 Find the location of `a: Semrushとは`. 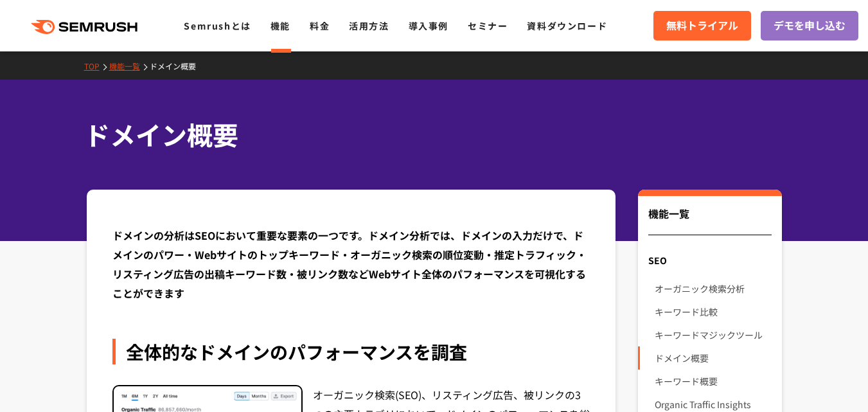

a: Semrushとは is located at coordinates (217, 26).